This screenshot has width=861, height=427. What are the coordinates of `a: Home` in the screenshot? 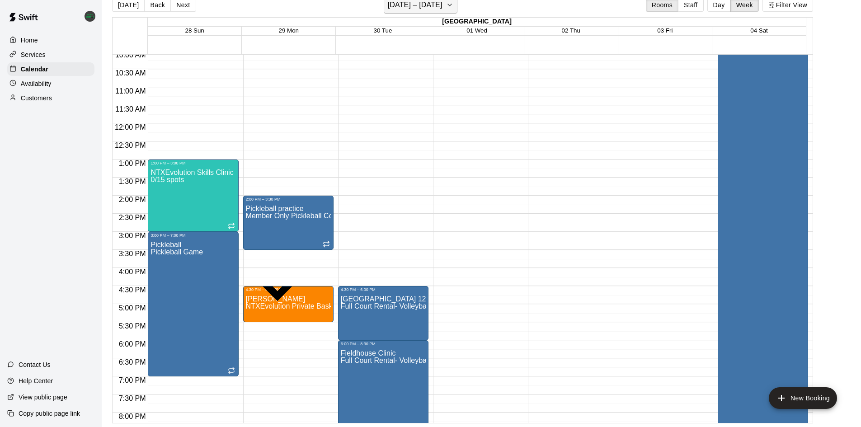 It's located at (51, 40).